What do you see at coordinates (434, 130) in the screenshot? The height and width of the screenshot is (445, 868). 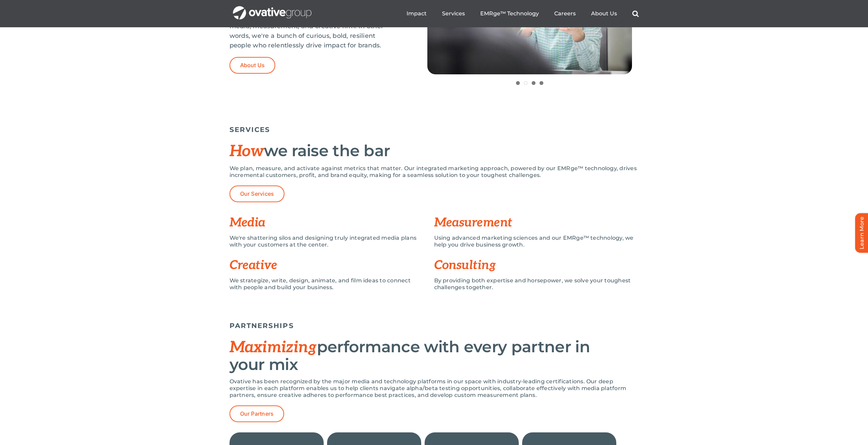 I see `h5: SERVICES` at bounding box center [434, 130].